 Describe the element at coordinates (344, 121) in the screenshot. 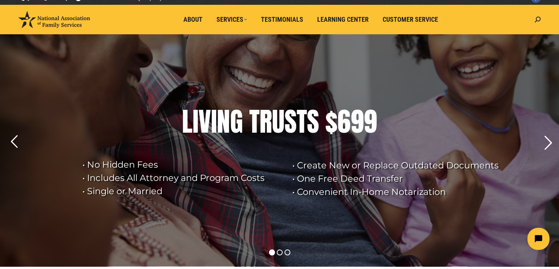

I see `div: 6` at that location.